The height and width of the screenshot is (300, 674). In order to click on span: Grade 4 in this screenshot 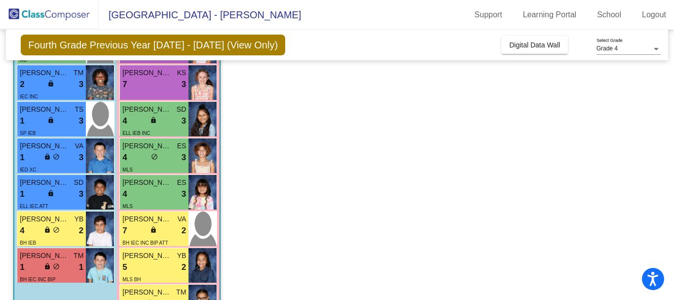, I will do `click(607, 48)`.